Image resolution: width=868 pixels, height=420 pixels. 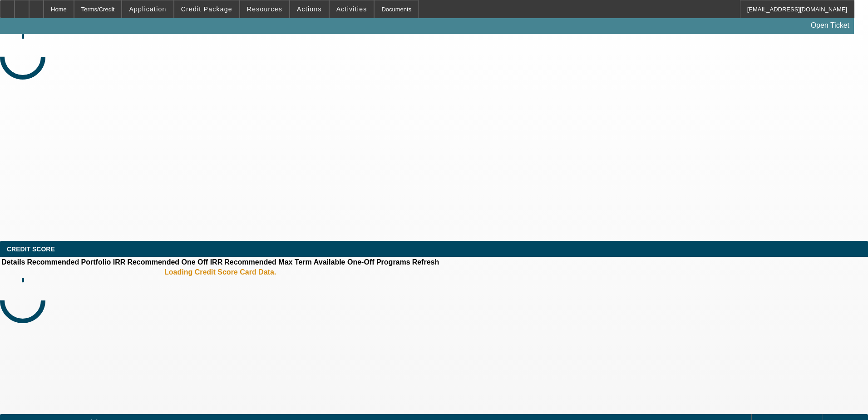 I want to click on span: Credit Package, so click(x=206, y=9).